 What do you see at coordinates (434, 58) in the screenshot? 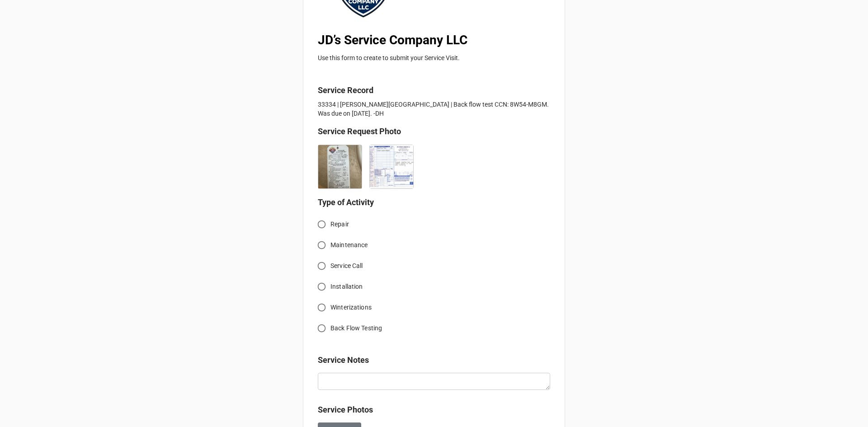
I see `p: Use this form to create to submit your Service Visit.` at bounding box center [434, 58].